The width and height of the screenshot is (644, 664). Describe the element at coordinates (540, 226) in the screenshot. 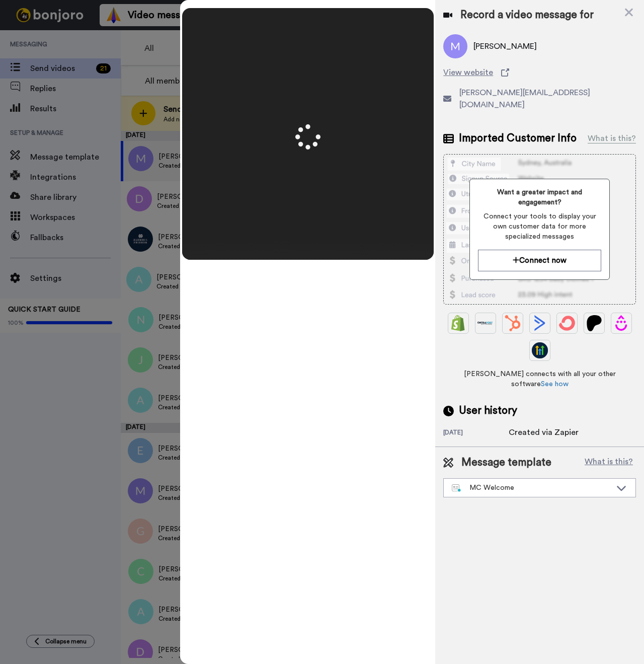

I see `span: Connect your tools to display your own customer data for more specialized messages` at that location.